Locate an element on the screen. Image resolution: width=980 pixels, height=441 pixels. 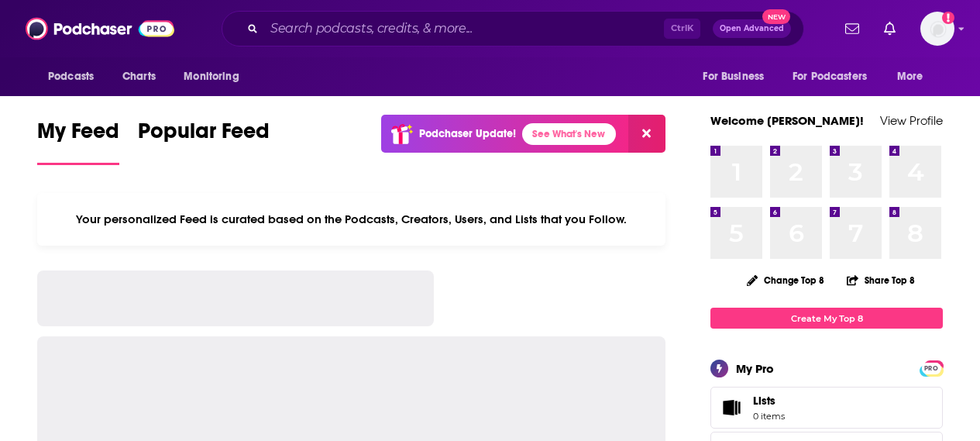
button: Change Top 8 is located at coordinates (786, 280).